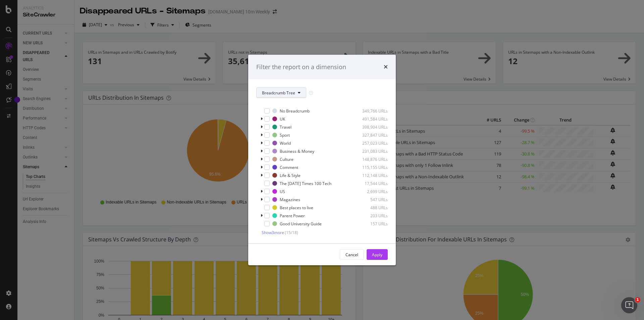  I want to click on div: times, so click(386, 67).